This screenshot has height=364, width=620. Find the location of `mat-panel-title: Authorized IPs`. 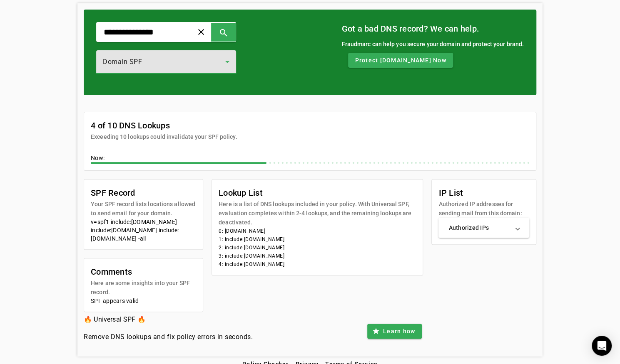

mat-panel-title: Authorized IPs is located at coordinates (479, 228).